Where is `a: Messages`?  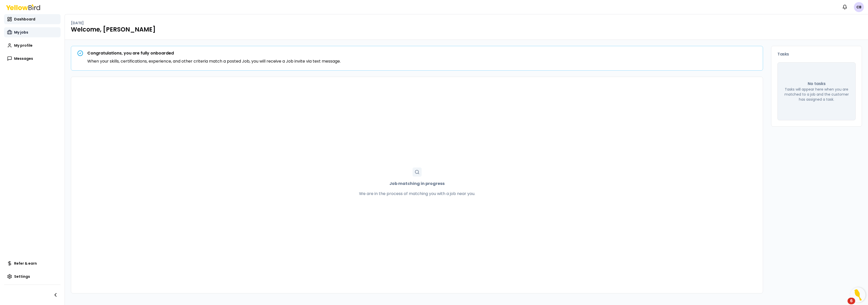 a: Messages is located at coordinates (32, 59).